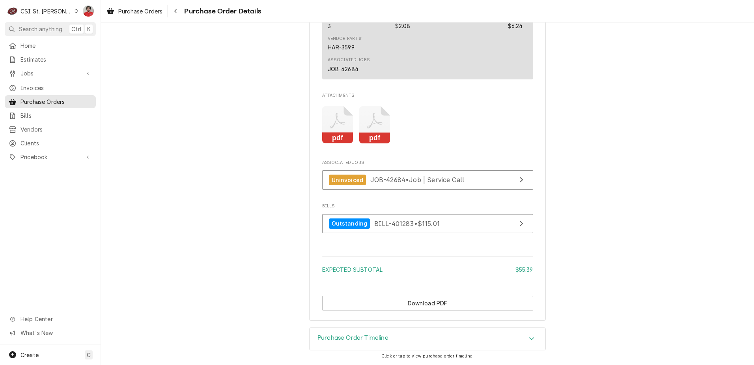  I want to click on span: Home, so click(56, 45).